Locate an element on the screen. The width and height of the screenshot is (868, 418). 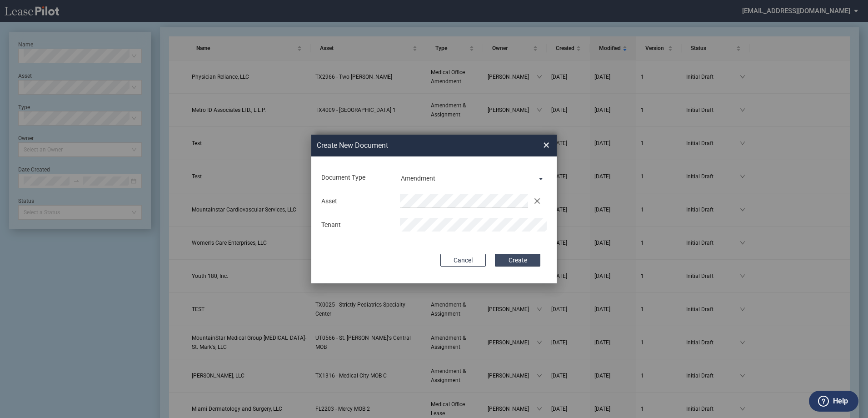
button: Create is located at coordinates (518, 261).